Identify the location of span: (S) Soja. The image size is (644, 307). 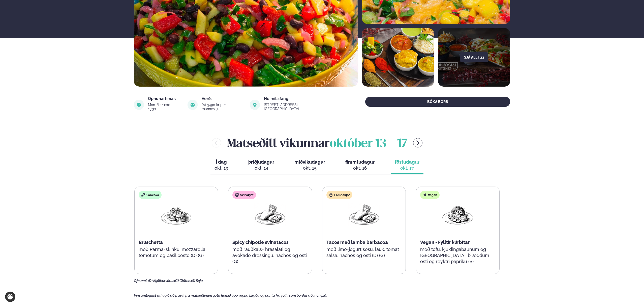
(197, 280).